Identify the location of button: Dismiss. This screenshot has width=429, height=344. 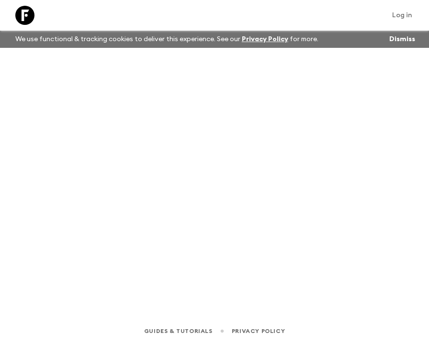
(402, 39).